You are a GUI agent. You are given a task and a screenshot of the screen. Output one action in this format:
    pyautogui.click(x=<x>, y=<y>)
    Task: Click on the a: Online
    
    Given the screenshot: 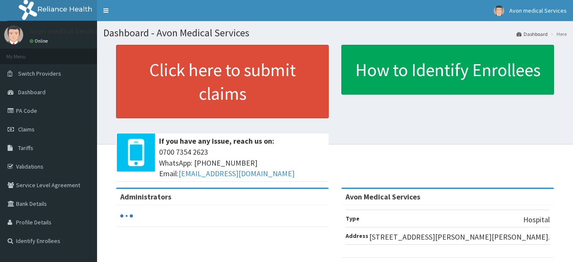 What is the action you would take?
    pyautogui.click(x=40, y=41)
    